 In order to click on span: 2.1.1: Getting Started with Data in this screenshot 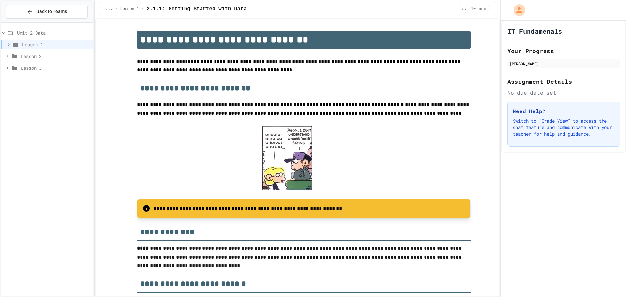, I will do `click(196, 9)`.